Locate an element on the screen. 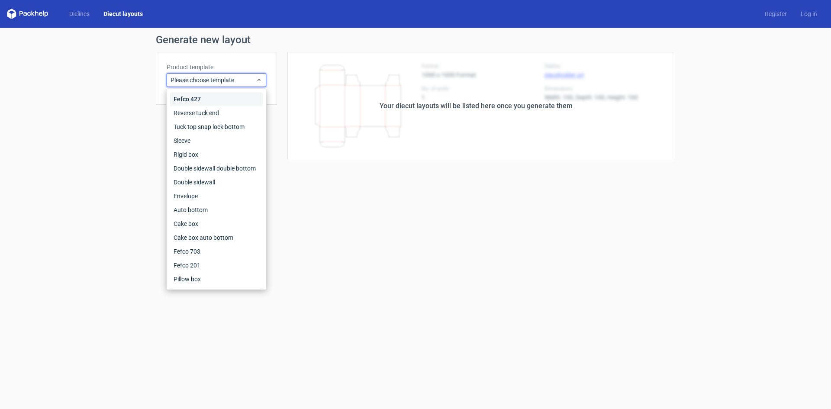 The height and width of the screenshot is (409, 831). div: Fefco 703 is located at coordinates (216, 251).